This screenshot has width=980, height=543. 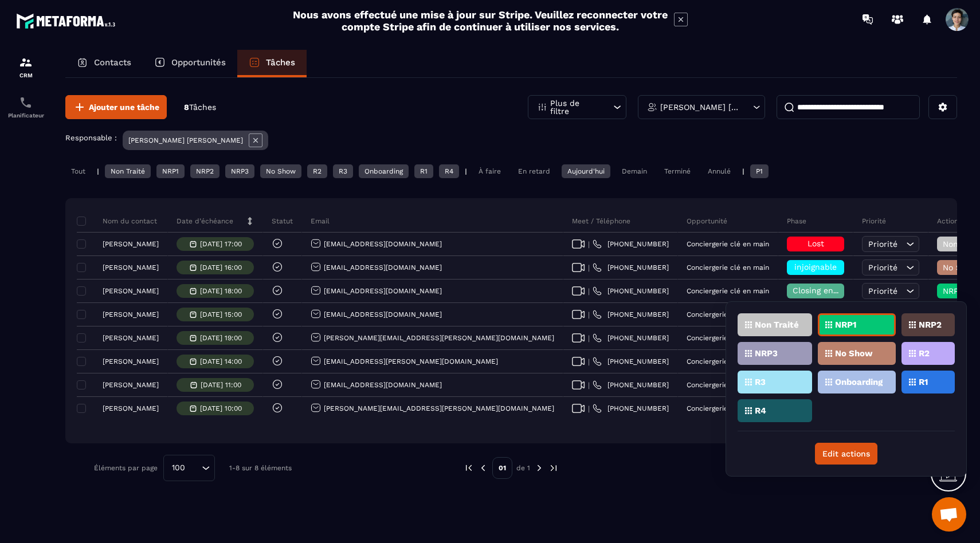 I want to click on p: Opportunités, so click(x=198, y=62).